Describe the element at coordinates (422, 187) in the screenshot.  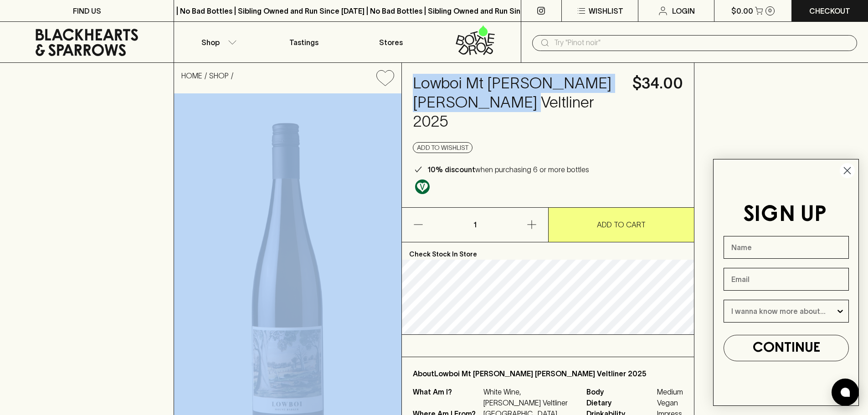
I see `a: Made without the use of any animal products.` at that location.